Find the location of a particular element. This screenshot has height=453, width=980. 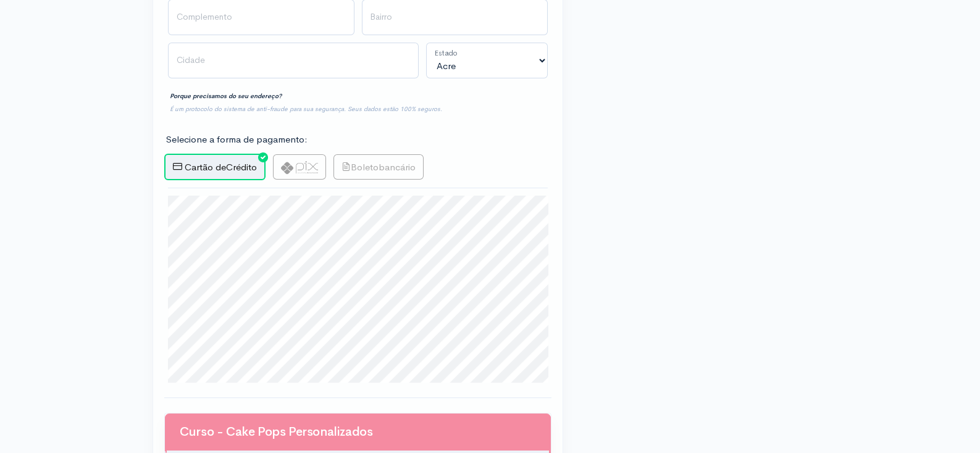

h2: Curso - Cake Pops Personalizados is located at coordinates (357, 432).